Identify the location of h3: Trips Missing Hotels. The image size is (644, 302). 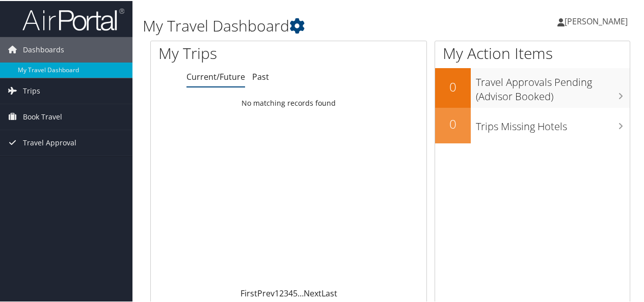
(553, 123).